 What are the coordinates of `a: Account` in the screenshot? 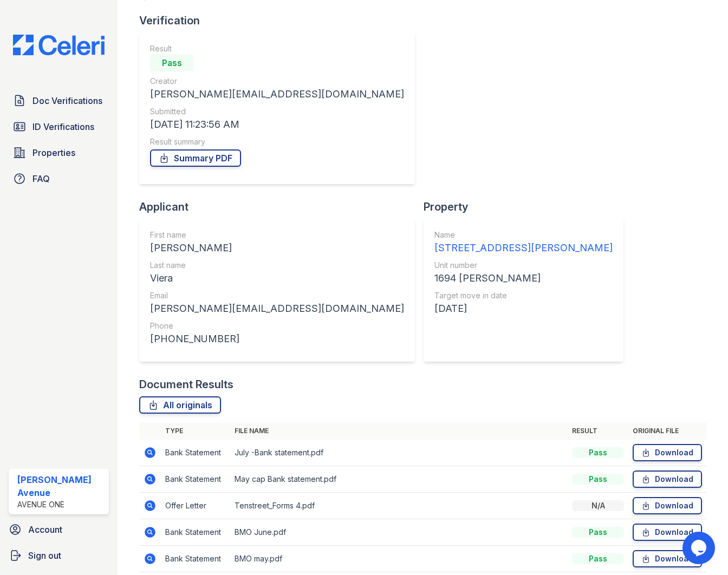 It's located at (58, 530).